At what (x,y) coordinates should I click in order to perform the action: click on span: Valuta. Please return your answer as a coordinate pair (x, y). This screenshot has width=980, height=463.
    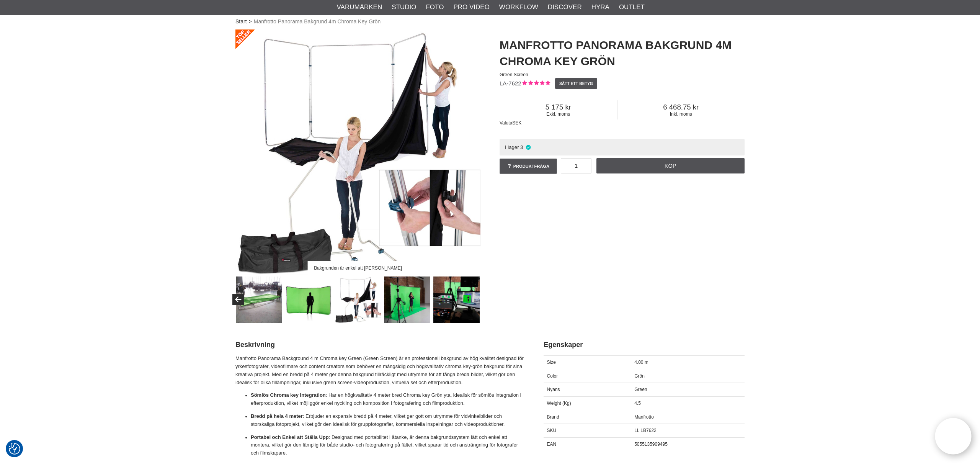
    Looking at the image, I should click on (506, 123).